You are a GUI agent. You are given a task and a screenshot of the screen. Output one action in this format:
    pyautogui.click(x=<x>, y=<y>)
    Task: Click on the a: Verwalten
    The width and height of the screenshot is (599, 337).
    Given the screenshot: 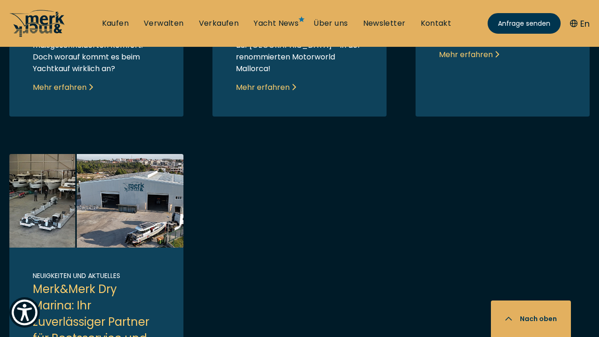 What is the action you would take?
    pyautogui.click(x=164, y=23)
    